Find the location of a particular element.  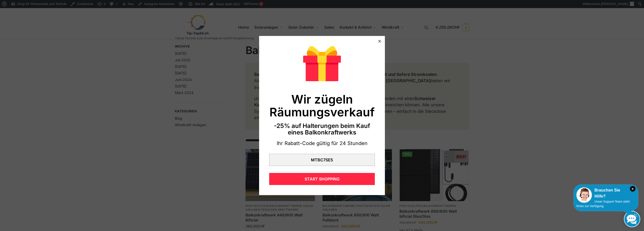

i: Schließen is located at coordinates (633, 189).